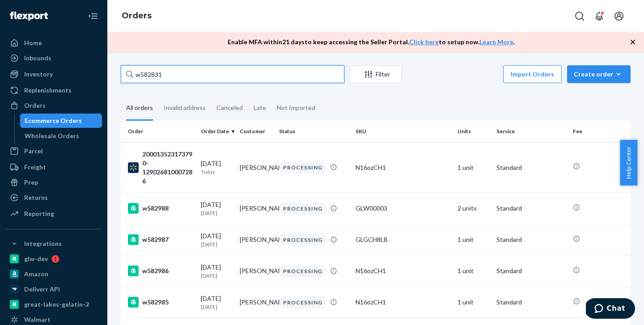 The height and width of the screenshot is (325, 644). What do you see at coordinates (42, 289) in the screenshot?
I see `div: Deliverr API` at bounding box center [42, 289].